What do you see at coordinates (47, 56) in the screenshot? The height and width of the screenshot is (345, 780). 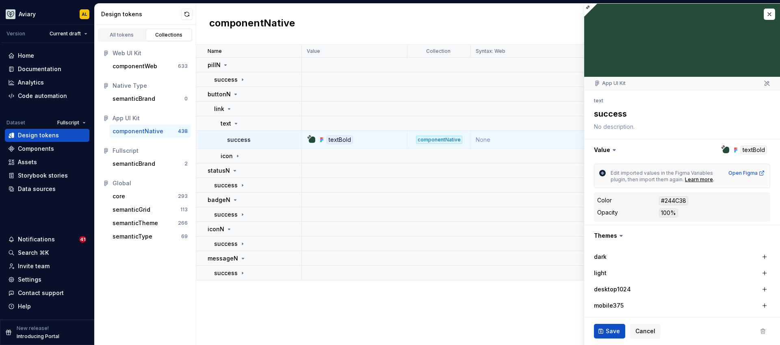 I see `a: Home` at bounding box center [47, 56].